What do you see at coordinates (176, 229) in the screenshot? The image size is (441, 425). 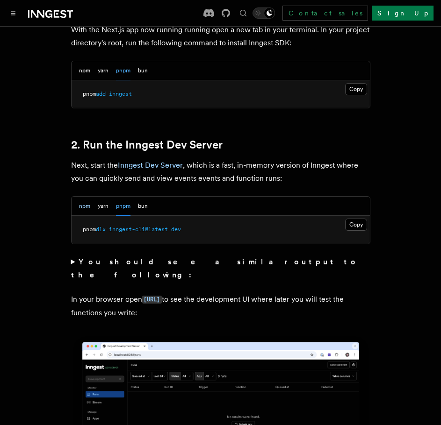 I see `span: dev` at bounding box center [176, 229].